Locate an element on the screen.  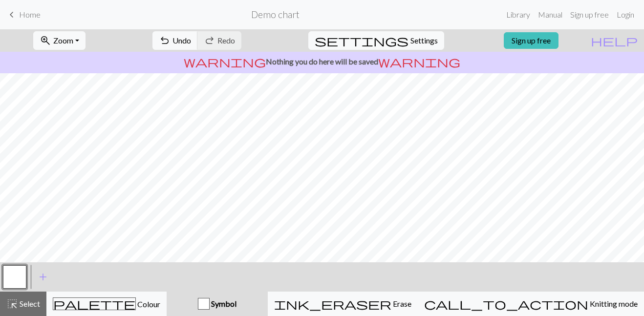
button: Undo is located at coordinates (175, 40).